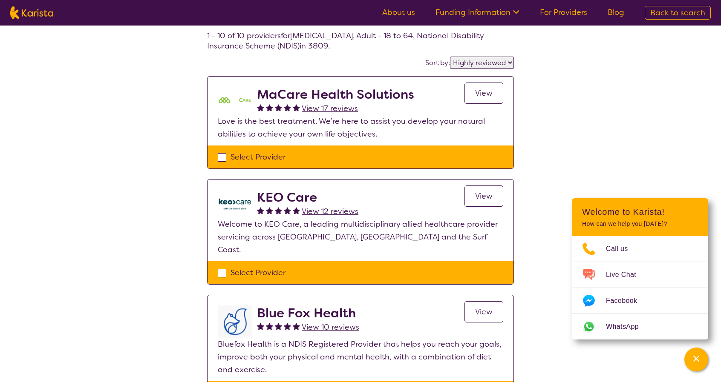 This screenshot has height=382, width=721. Describe the element at coordinates (640, 212) in the screenshot. I see `h2: Welcome to Karista!` at that location.